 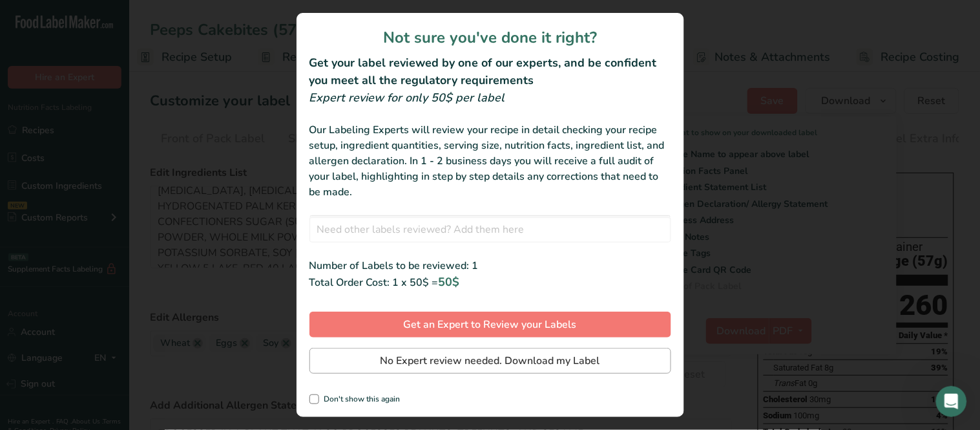 I want to click on div: Total Order Cost: 1 x 50$ =, so click(x=490, y=282).